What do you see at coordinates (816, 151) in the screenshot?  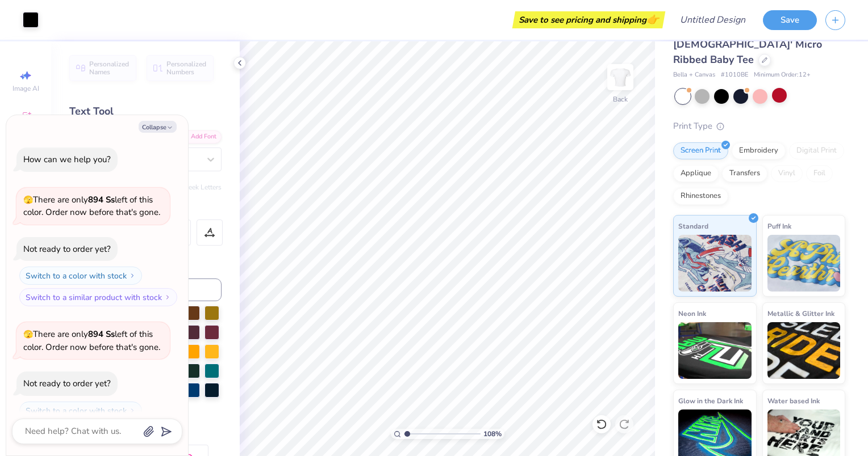 I see `div: Digital Print` at bounding box center [816, 151].